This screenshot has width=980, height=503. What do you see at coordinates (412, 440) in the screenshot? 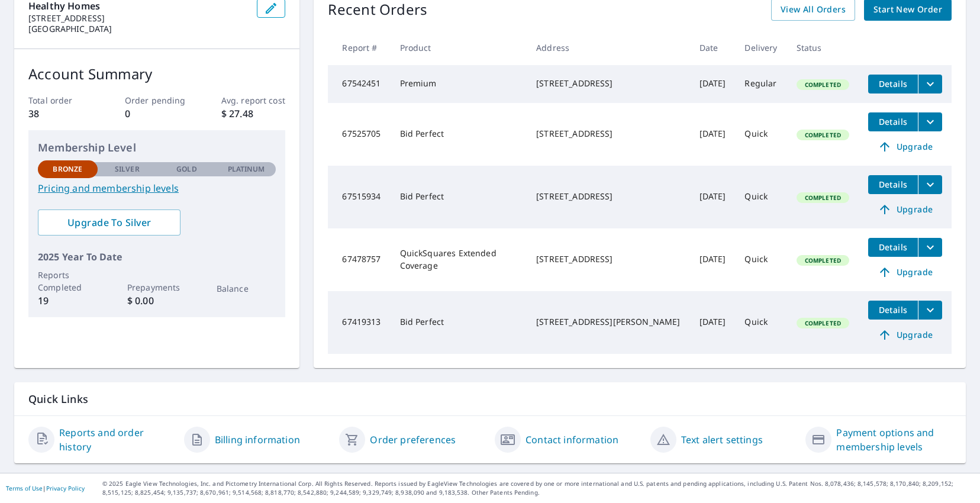
I see `a: Order preferences` at bounding box center [412, 440].